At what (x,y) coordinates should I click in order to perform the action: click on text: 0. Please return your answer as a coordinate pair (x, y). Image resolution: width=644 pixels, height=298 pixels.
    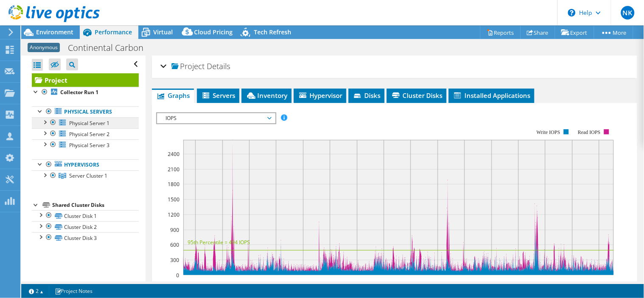
    Looking at the image, I should click on (177, 275).